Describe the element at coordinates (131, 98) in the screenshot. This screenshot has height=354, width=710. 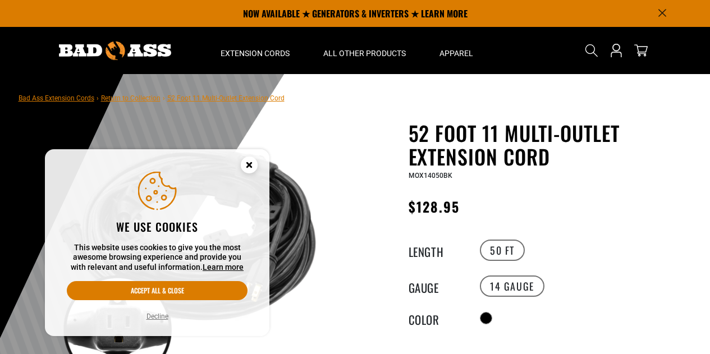
I see `a: Return to Collection` at that location.